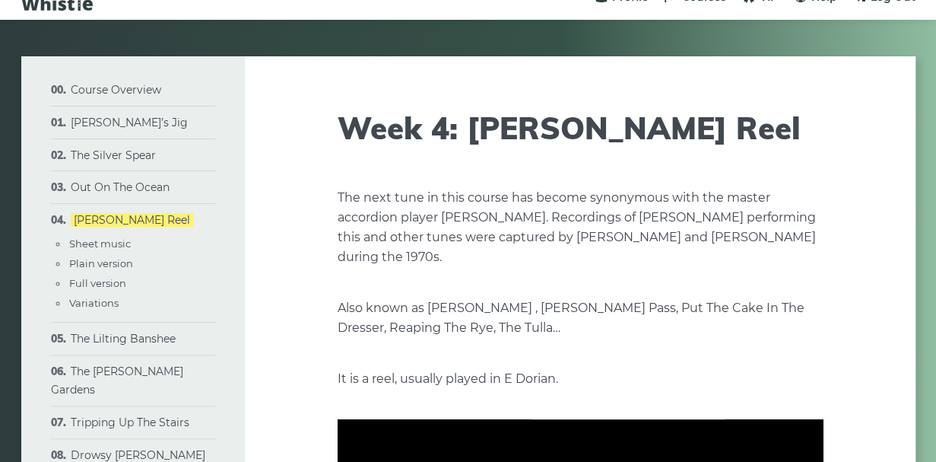 This screenshot has height=462, width=936. I want to click on a: Plain version, so click(101, 263).